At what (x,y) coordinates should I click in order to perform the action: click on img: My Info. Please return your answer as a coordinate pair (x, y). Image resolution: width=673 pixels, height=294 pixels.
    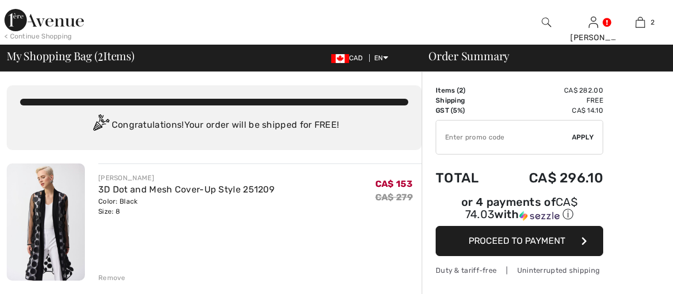
    Looking at the image, I should click on (593, 22).